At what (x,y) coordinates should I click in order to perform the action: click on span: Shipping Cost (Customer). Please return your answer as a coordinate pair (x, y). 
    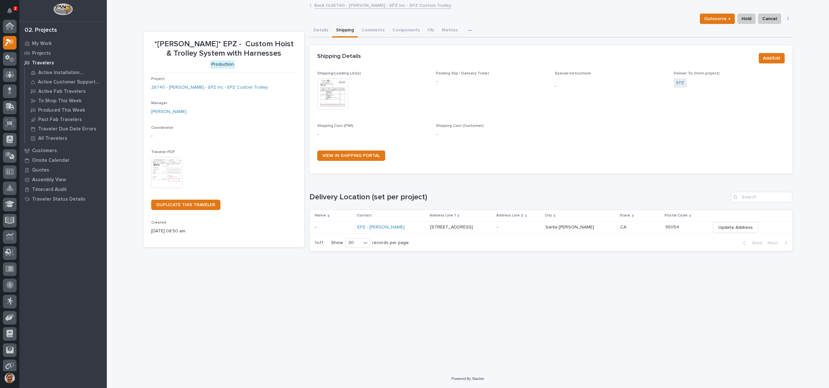
    Looking at the image, I should click on (460, 126).